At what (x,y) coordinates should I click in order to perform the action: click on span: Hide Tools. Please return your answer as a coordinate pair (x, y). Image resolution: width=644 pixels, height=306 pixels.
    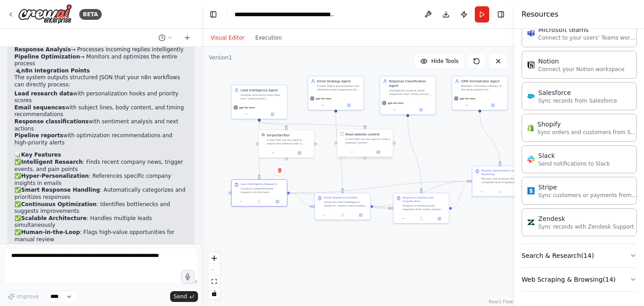
    Looking at the image, I should click on (445, 61).